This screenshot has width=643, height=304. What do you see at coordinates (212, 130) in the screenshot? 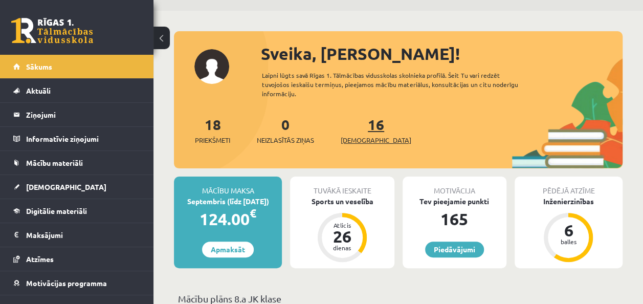
I see `a: 18Priekšmeti` at bounding box center [212, 130].